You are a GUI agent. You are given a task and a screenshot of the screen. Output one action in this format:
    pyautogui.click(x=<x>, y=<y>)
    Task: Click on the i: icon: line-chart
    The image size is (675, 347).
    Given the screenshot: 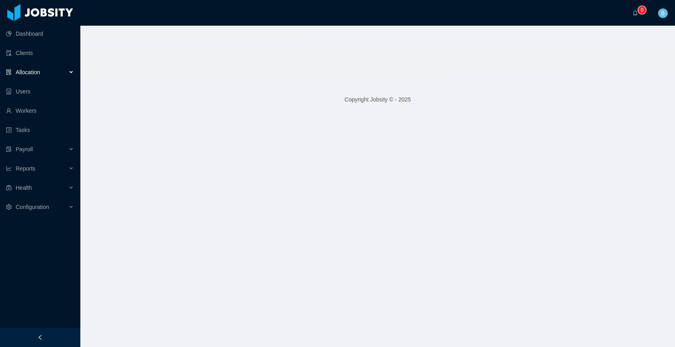 What is the action you would take?
    pyautogui.click(x=9, y=169)
    